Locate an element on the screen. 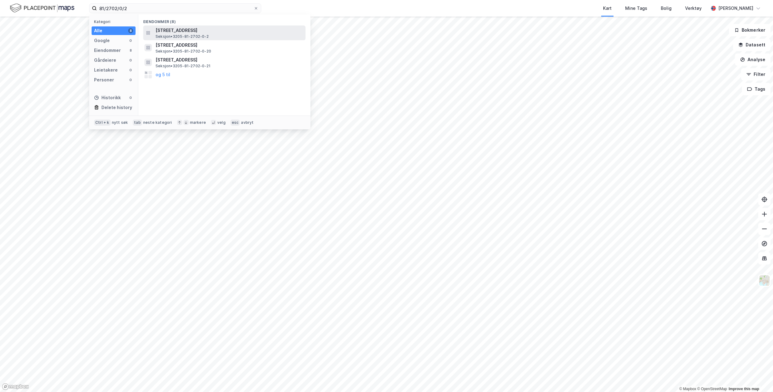 The height and width of the screenshot is (392, 773). div: Leietakere is located at coordinates (106, 70).